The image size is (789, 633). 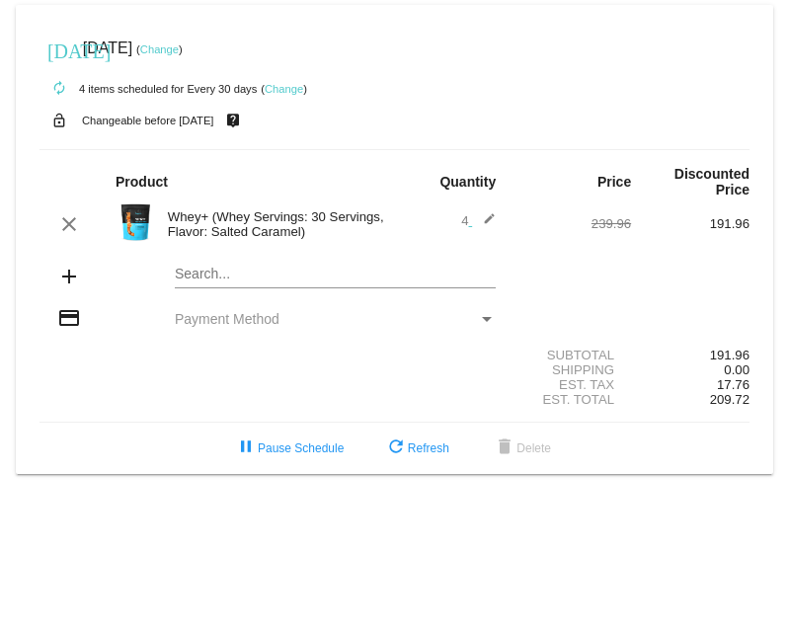 I want to click on strong: Product, so click(x=141, y=182).